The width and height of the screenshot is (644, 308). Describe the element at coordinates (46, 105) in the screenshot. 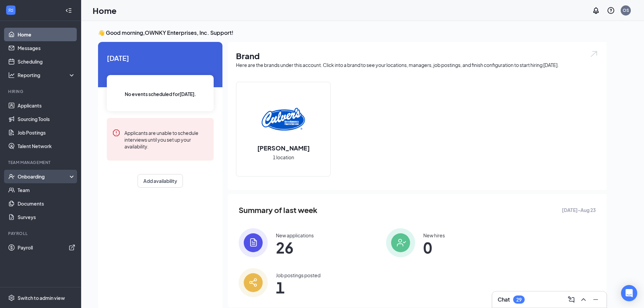

I see `a: Applicants` at that location.